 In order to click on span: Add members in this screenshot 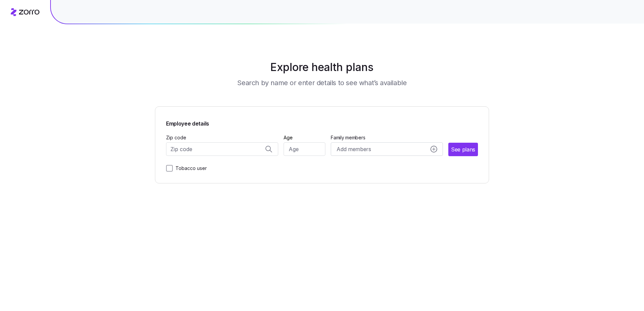, I will do `click(354, 149)`.